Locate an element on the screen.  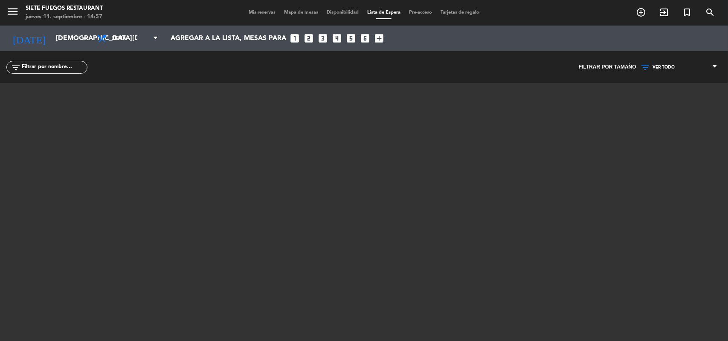
span: Disponibilidad is located at coordinates (342, 12).